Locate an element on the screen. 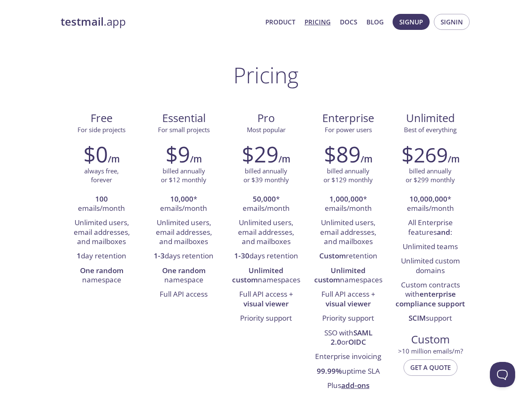  li: SSO with or is located at coordinates (348, 338).